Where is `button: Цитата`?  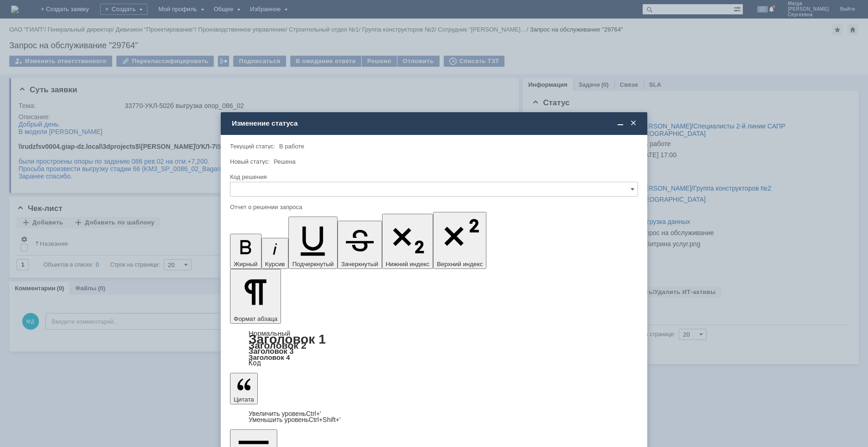
button: Цитата is located at coordinates (244, 389).